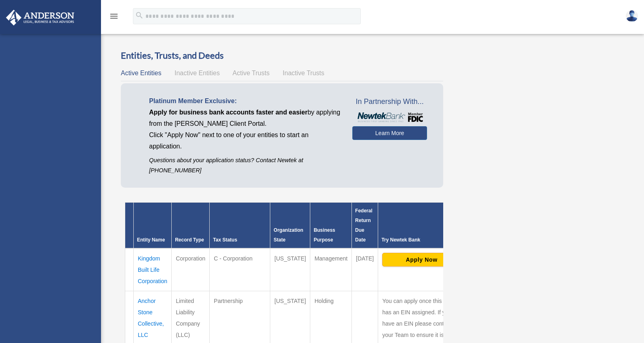 This screenshot has height=343, width=644. What do you see at coordinates (40, 17) in the screenshot?
I see `img: Anderson Advisors Platinum Portal` at bounding box center [40, 17].